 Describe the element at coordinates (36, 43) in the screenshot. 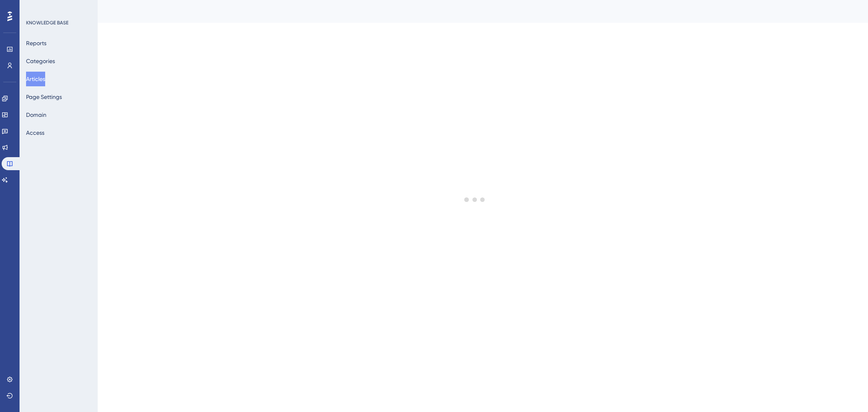

I see `button: Reports` at that location.